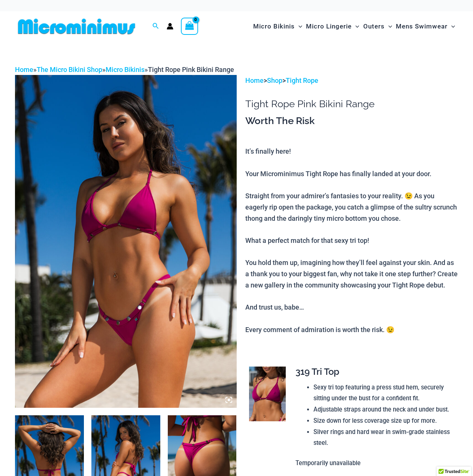 This screenshot has height=476, width=473. What do you see at coordinates (422, 26) in the screenshot?
I see `span: Mens Swimwear` at bounding box center [422, 26].